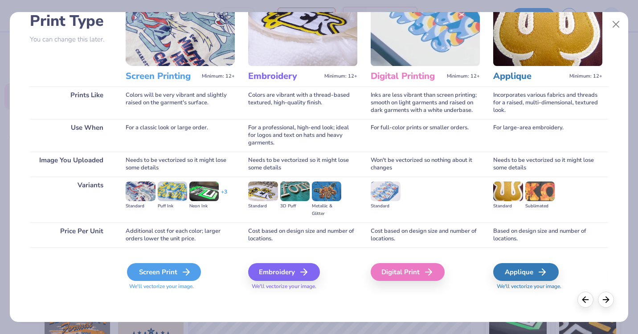  What do you see at coordinates (425, 135) in the screenshot?
I see `div: For full-color prints or smaller orders.` at bounding box center [425, 135].